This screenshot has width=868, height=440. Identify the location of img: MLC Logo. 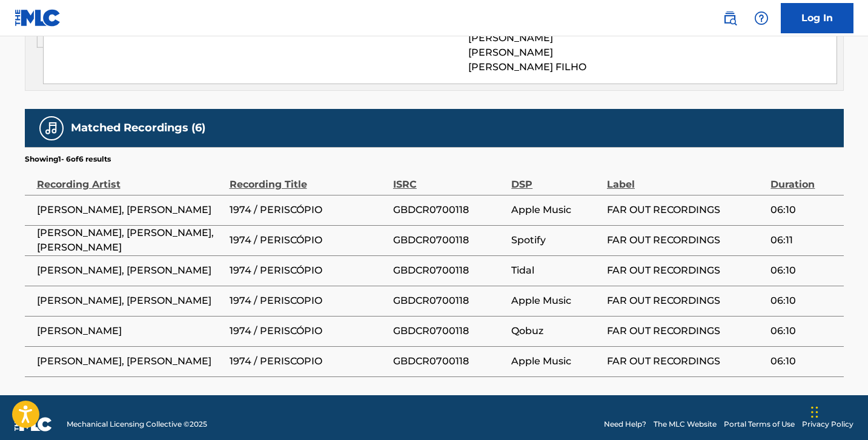
(37, 17).